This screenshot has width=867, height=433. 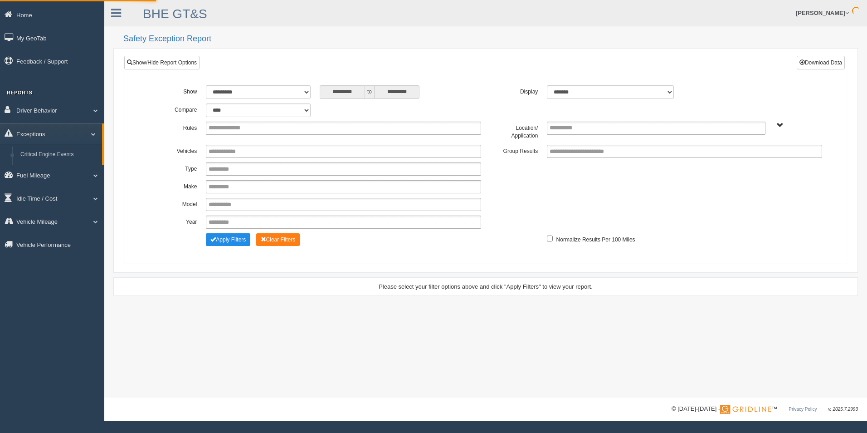 I want to click on label: Group Results, so click(x=514, y=150).